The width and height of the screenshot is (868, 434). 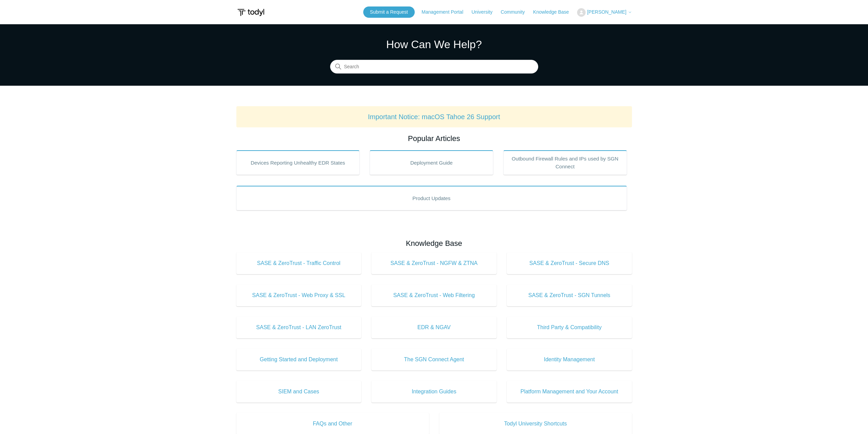 I want to click on span: SASE & ZeroTrust - Web Proxy & SSL, so click(x=299, y=295).